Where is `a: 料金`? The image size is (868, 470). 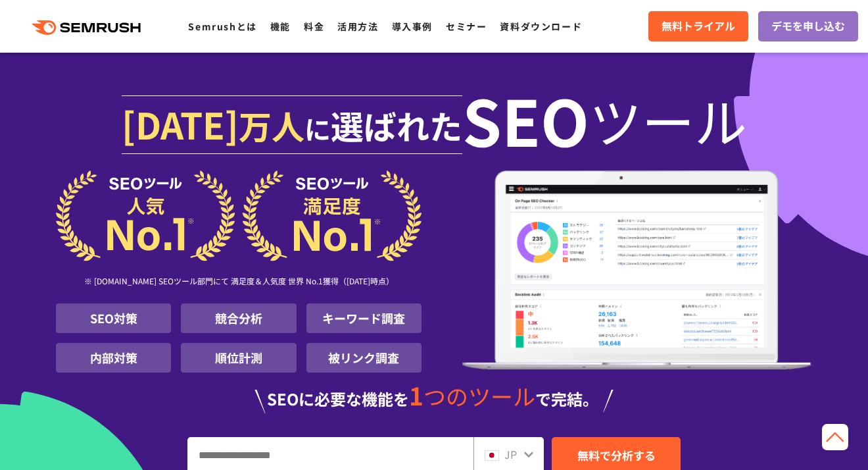
a: 料金 is located at coordinates (313, 26).